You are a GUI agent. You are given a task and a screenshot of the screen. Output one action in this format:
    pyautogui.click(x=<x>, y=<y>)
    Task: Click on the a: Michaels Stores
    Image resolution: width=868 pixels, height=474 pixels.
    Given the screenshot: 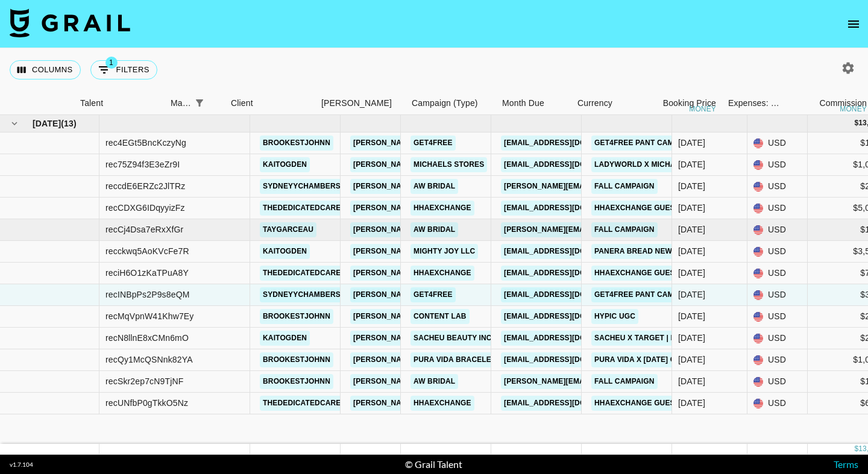 What is the action you would take?
    pyautogui.click(x=448, y=164)
    